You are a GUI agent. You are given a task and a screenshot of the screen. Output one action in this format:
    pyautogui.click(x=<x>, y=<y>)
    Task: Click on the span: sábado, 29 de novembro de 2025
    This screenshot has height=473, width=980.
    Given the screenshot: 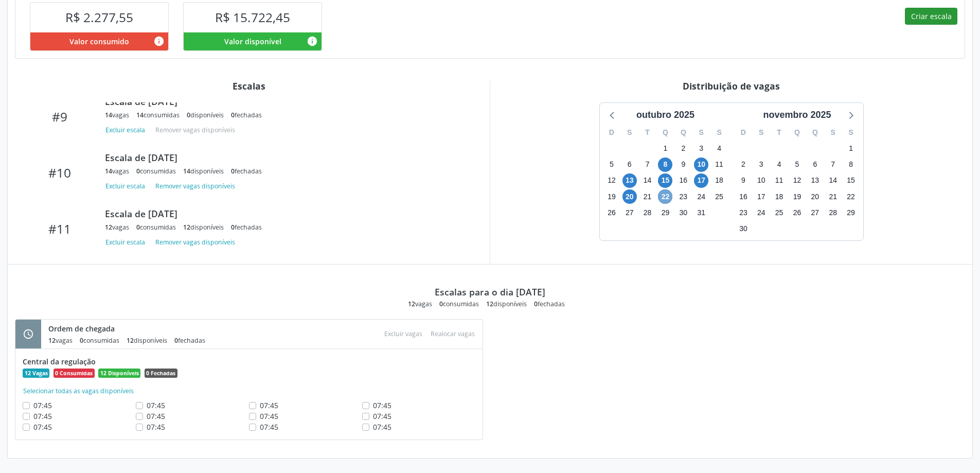 What is the action you would take?
    pyautogui.click(x=851, y=213)
    